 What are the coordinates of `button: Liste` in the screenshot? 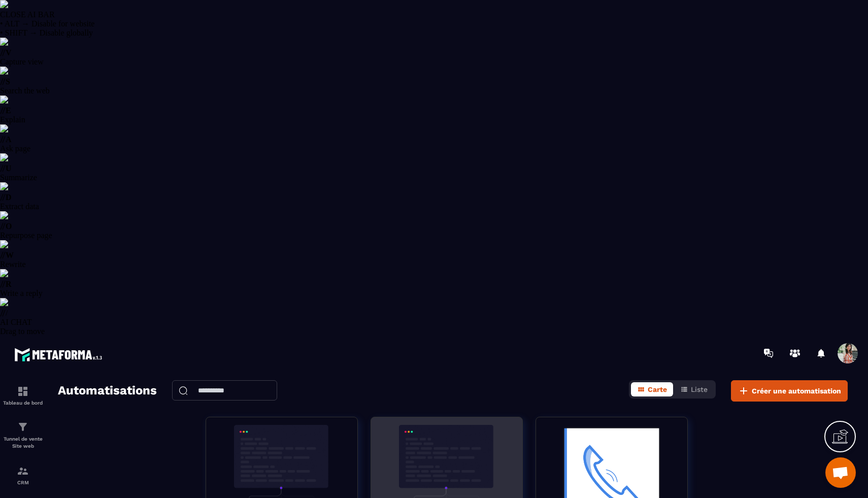 It's located at (694, 390).